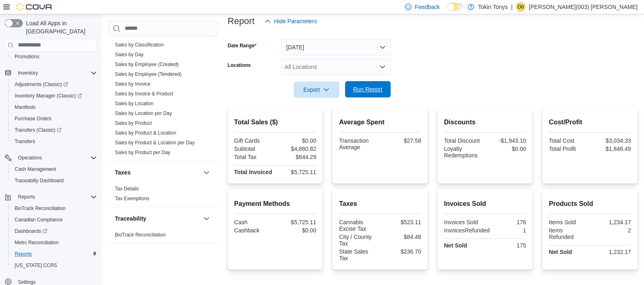 This screenshot has height=285, width=644. I want to click on button: Export, so click(316, 90).